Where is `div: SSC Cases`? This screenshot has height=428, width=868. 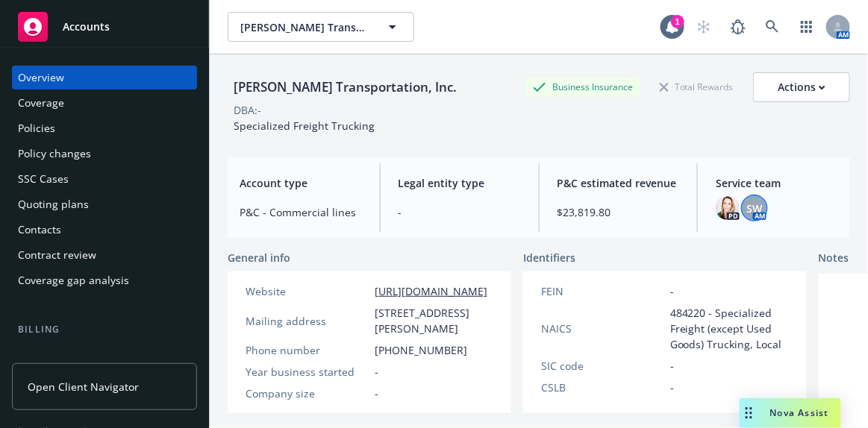
div: SSC Cases is located at coordinates (43, 179).